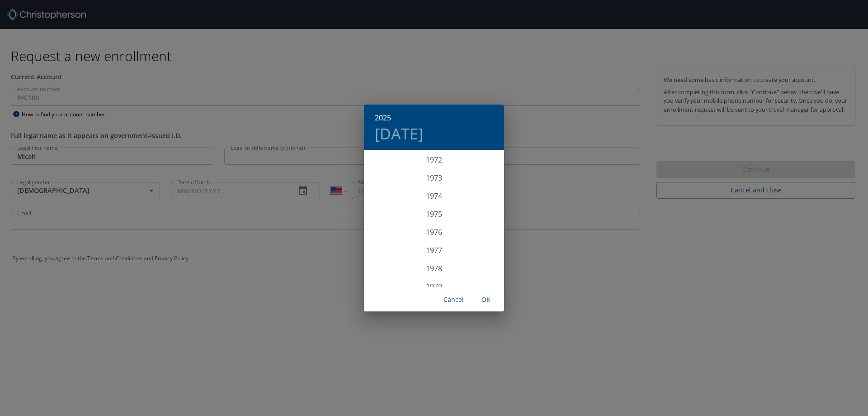  What do you see at coordinates (434, 232) in the screenshot?
I see `div: 1976` at bounding box center [434, 232].